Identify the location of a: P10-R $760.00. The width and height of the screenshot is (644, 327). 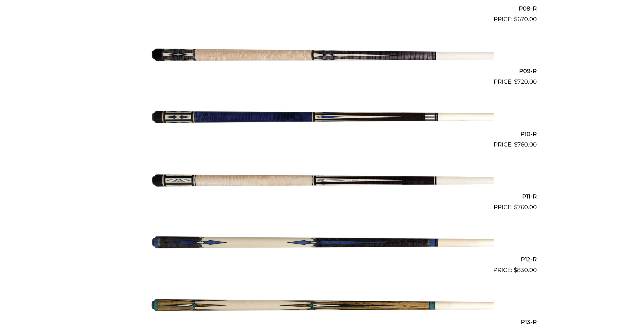
(322, 119).